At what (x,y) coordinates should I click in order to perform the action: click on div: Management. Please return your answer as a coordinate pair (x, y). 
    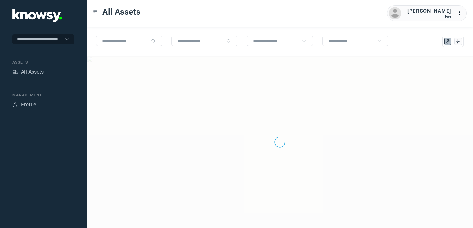
    Looking at the image, I should click on (43, 95).